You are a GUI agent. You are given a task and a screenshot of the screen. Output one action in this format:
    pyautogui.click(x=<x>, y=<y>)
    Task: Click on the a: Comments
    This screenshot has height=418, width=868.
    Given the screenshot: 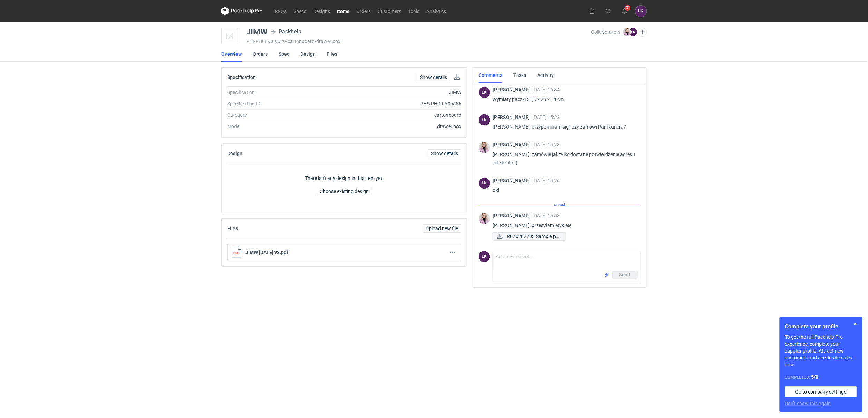 What is the action you would take?
    pyautogui.click(x=490, y=75)
    